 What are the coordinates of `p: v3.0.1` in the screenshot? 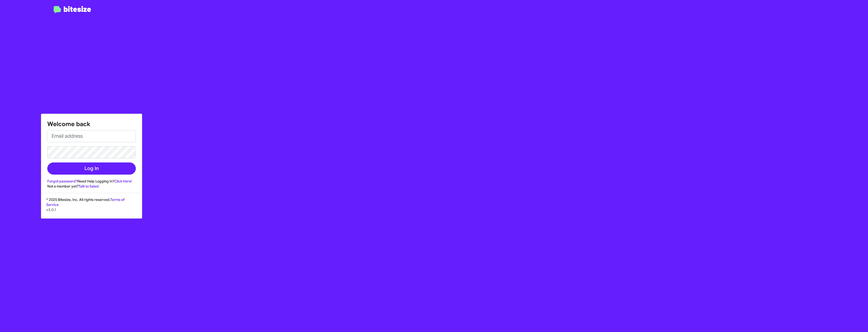 It's located at (92, 210).